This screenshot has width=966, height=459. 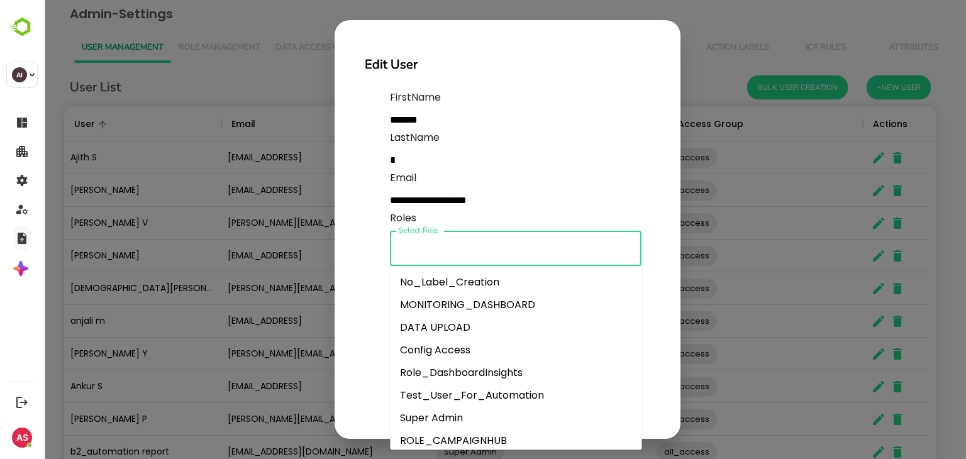 I want to click on label: FirstName, so click(x=440, y=97).